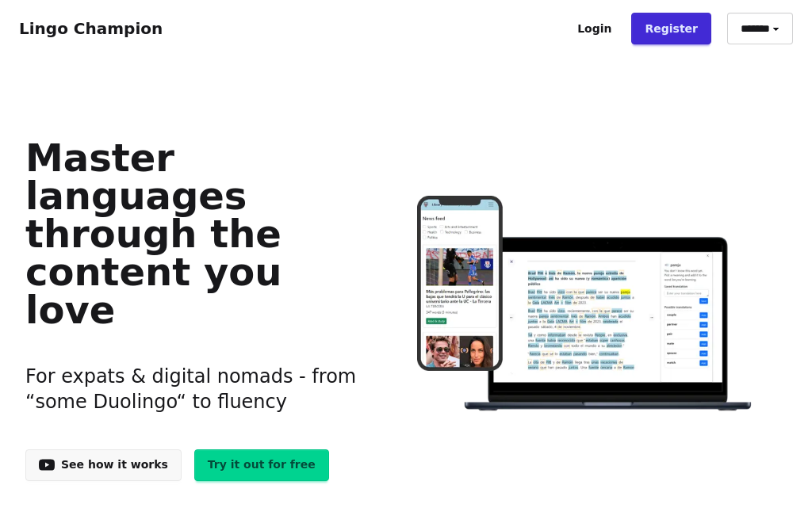 This screenshot has width=812, height=527. Describe the element at coordinates (261, 466) in the screenshot. I see `a: Try it out for free` at that location.